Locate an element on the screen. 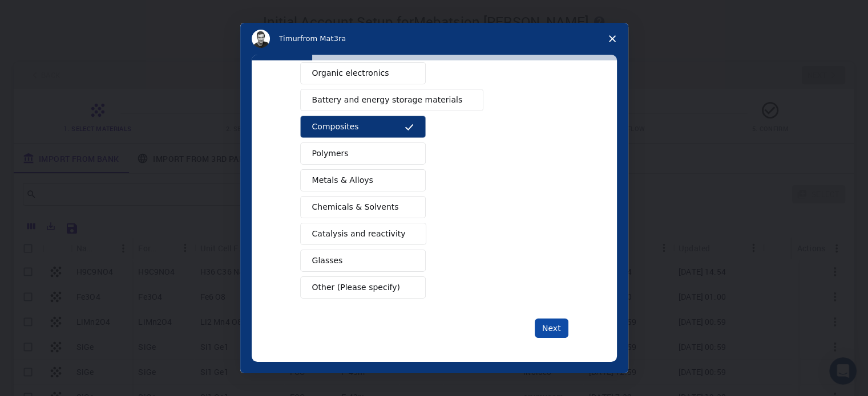 This screenshot has width=868, height=396. span: Glasses is located at coordinates (328, 261).